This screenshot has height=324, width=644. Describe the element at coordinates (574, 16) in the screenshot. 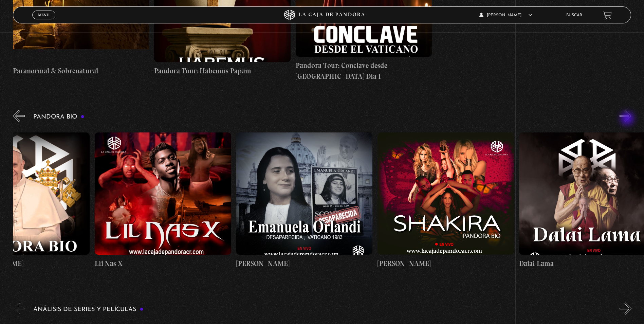

I see `a: Buscar` at that location.